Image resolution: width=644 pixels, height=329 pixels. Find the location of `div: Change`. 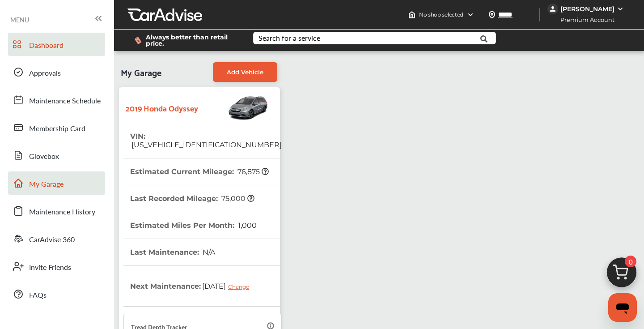

div: Change is located at coordinates (241, 286).